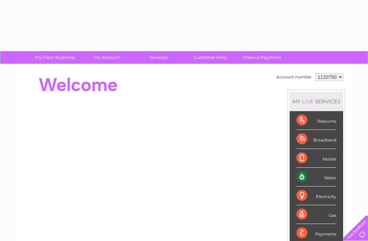 This screenshot has width=368, height=241. Describe the element at coordinates (107, 57) in the screenshot. I see `a: My Account` at that location.